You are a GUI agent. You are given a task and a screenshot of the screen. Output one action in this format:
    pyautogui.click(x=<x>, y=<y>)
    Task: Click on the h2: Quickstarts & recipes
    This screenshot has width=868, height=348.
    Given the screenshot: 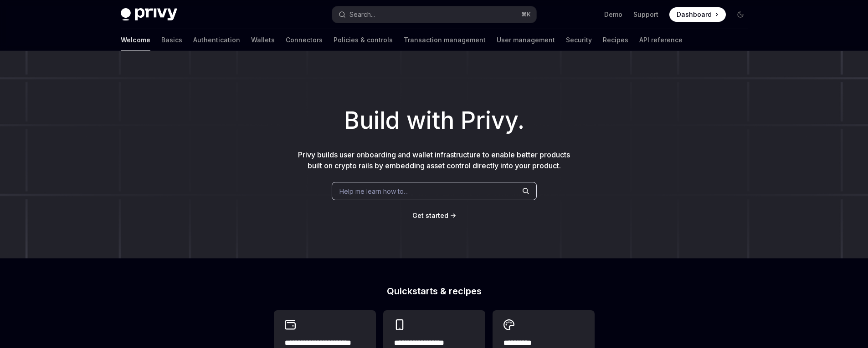 What is the action you would take?
    pyautogui.click(x=434, y=292)
    